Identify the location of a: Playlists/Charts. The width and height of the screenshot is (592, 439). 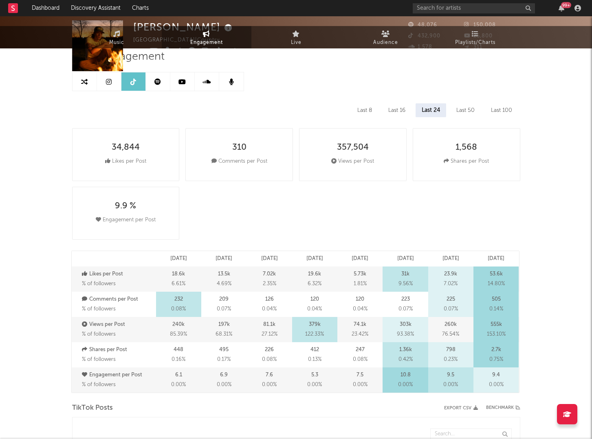
(475, 37).